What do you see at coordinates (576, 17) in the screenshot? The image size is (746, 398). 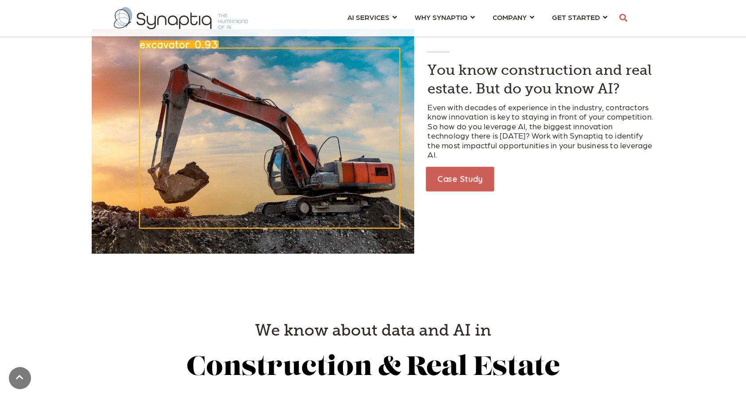 I see `span: GET STARTED` at bounding box center [576, 17].